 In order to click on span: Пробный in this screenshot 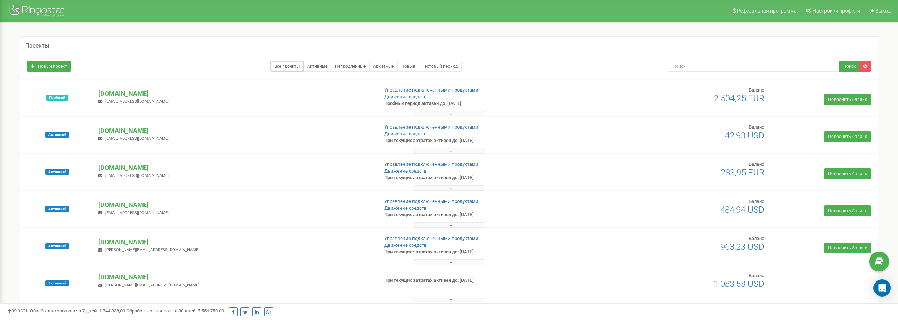, I will do `click(57, 98)`.